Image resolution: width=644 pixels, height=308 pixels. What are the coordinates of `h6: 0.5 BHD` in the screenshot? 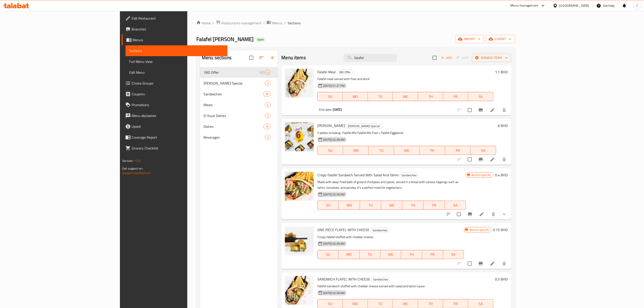 It's located at (502, 279).